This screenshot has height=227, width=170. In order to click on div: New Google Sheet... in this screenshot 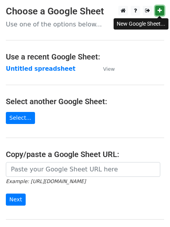, I will do `click(141, 24)`.